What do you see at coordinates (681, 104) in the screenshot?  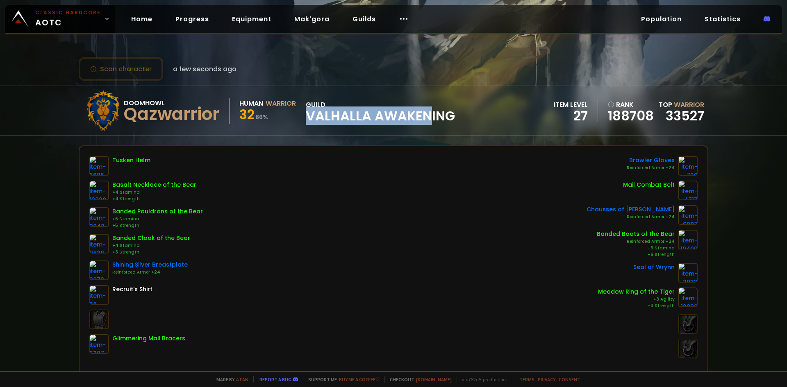 I see `div: Top` at bounding box center [681, 104].